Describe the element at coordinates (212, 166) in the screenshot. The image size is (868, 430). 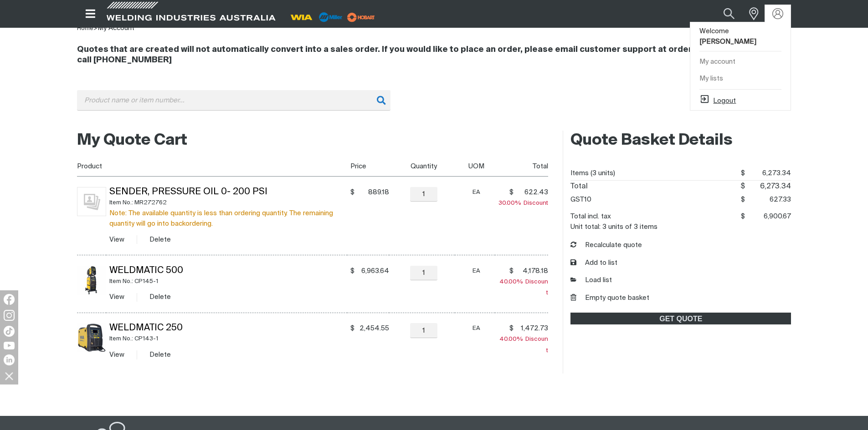
I see `th: Product` at that location.